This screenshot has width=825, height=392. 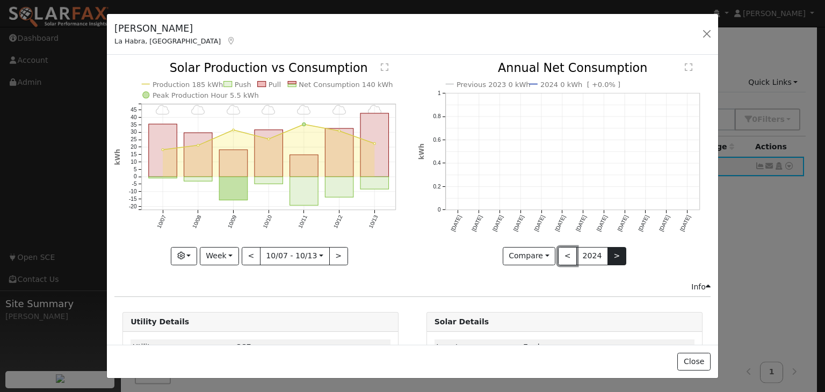 I want to click on text: 10/08, so click(x=197, y=222).